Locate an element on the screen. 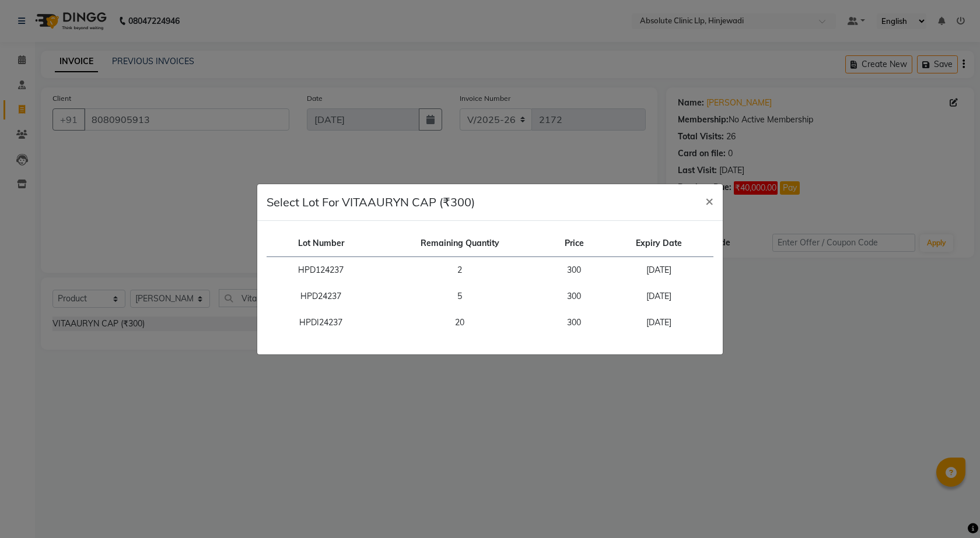 The width and height of the screenshot is (980, 538). td: HPD124237 is located at coordinates (320, 270).